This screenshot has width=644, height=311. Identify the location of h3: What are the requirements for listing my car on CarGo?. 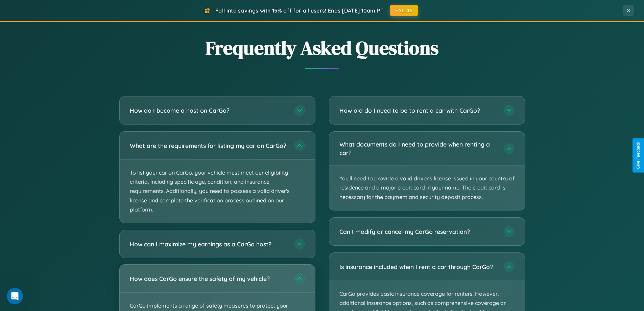
(209, 145).